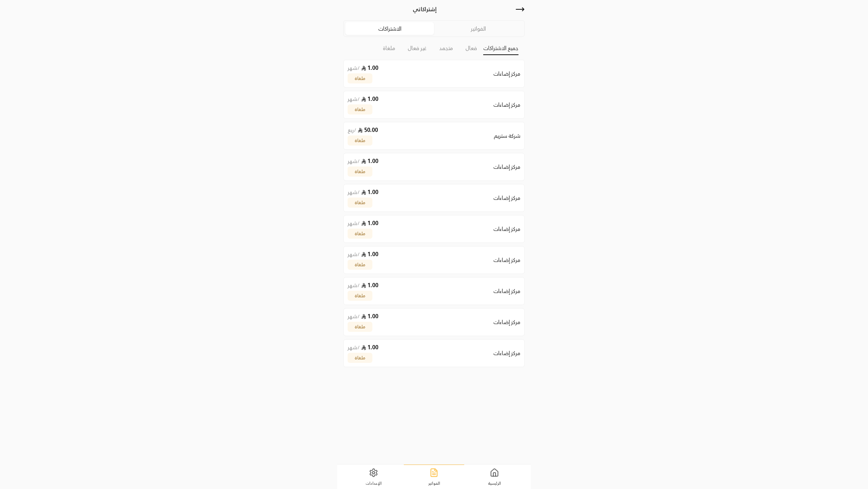 The image size is (868, 489). Describe the element at coordinates (494, 483) in the screenshot. I see `span: الرئيسية` at that location.